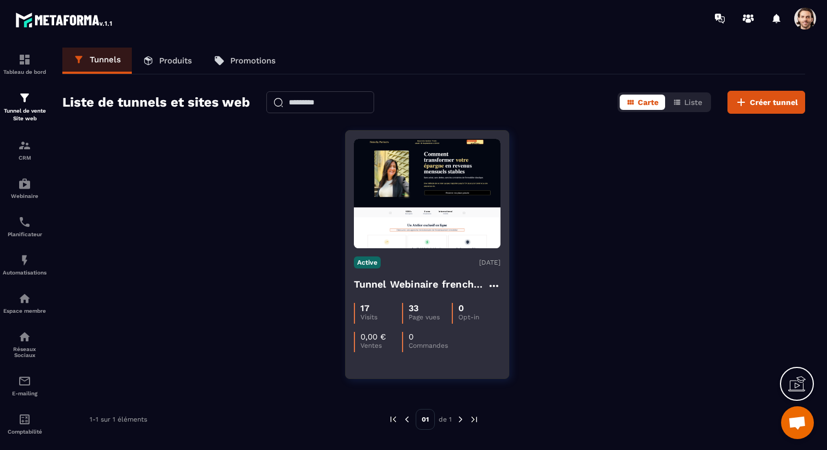 Image resolution: width=827 pixels, height=450 pixels. I want to click on img: scheduler, so click(25, 222).